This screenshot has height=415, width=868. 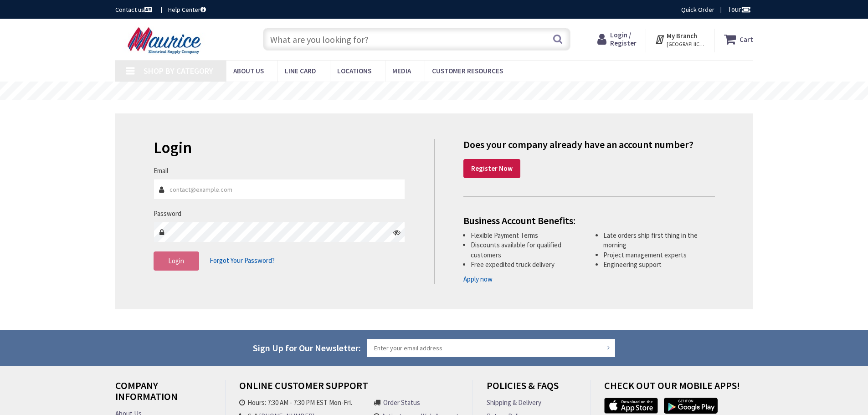 What do you see at coordinates (401, 71) in the screenshot?
I see `span: Media` at bounding box center [401, 71].